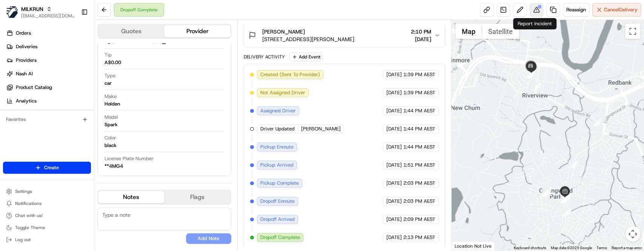 The height and width of the screenshot is (251, 644). I want to click on div: Location Not Live, so click(473, 246).